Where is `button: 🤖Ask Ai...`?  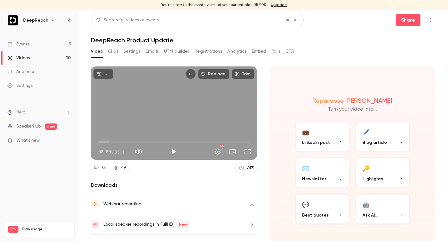
button: 🤖Ask Ai... is located at coordinates (383, 209).